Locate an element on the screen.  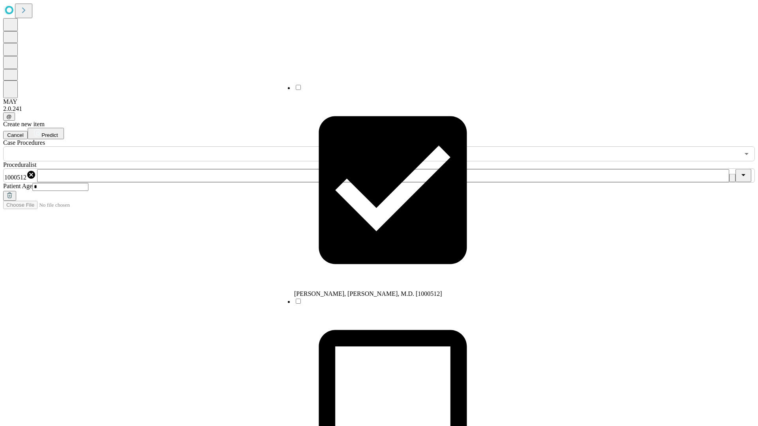
div: 2.0.241 is located at coordinates (379, 109).